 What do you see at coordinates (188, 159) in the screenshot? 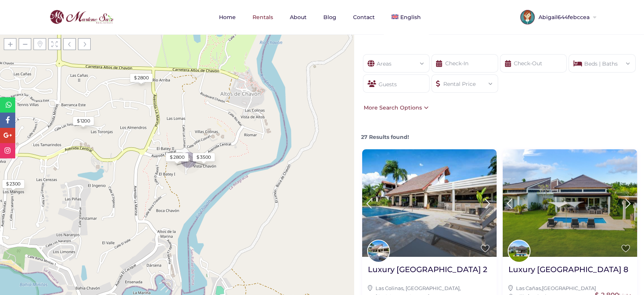
I see `div: 2` at bounding box center [188, 159].